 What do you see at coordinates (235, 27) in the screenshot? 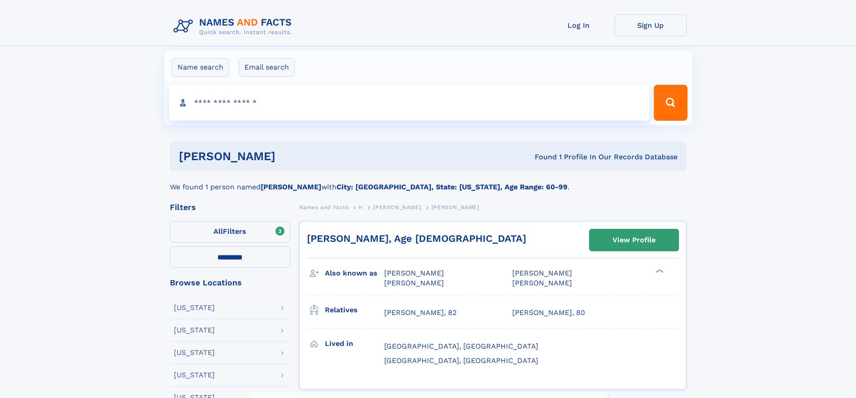
I see `img: Logo Names and Facts` at bounding box center [235, 27].